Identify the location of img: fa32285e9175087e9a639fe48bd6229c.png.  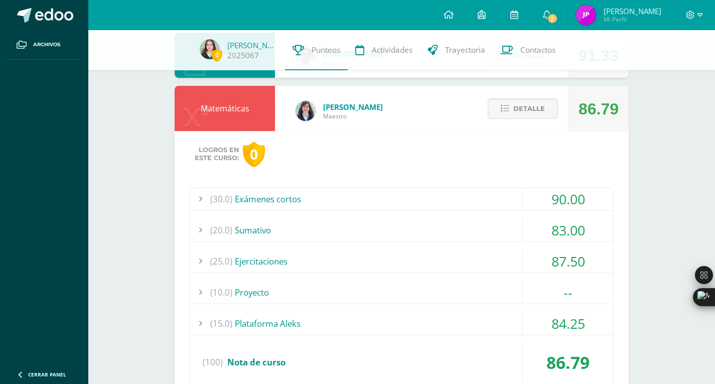
(586, 15).